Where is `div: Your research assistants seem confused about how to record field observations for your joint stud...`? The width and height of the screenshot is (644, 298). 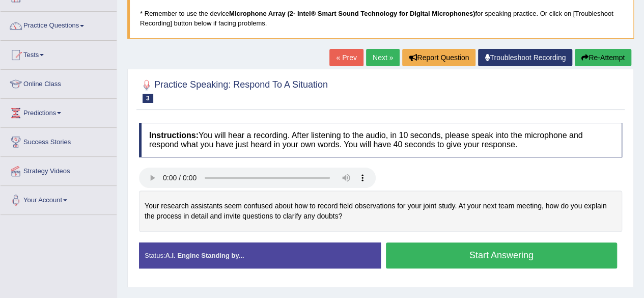
div: Your research assistants seem confused about how to record field observations for your joint stud... is located at coordinates (380, 211).